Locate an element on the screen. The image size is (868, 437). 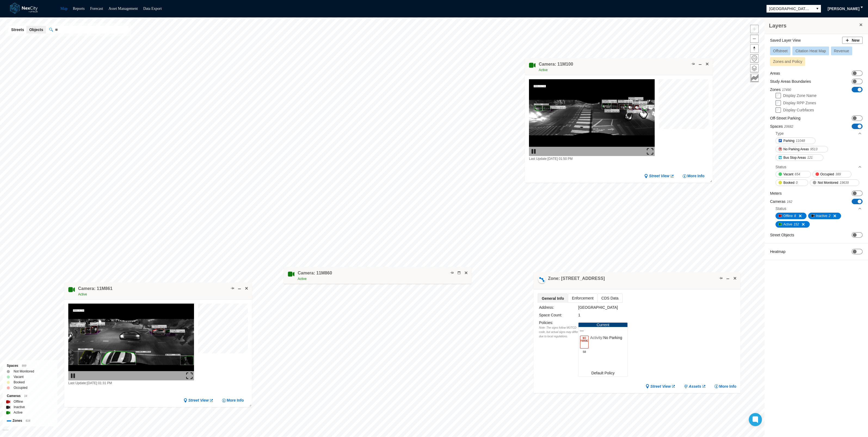
label: Offline is located at coordinates (18, 401).